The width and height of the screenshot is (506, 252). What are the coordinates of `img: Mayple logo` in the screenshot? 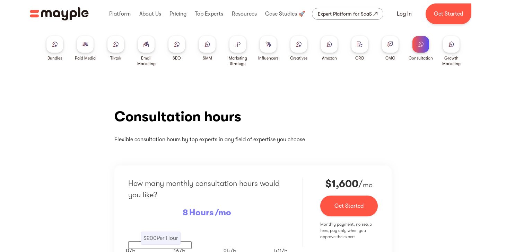 It's located at (59, 14).